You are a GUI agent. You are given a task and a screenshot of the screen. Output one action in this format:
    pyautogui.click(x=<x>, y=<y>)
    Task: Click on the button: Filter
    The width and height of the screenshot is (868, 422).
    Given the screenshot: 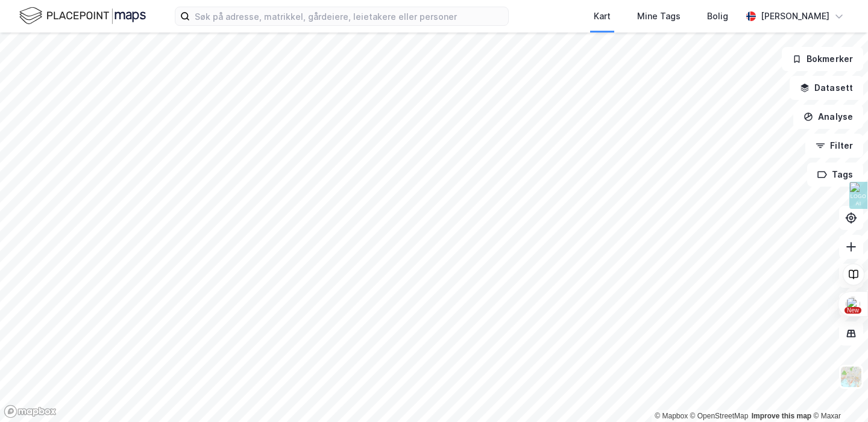 What is the action you would take?
    pyautogui.click(x=834, y=146)
    